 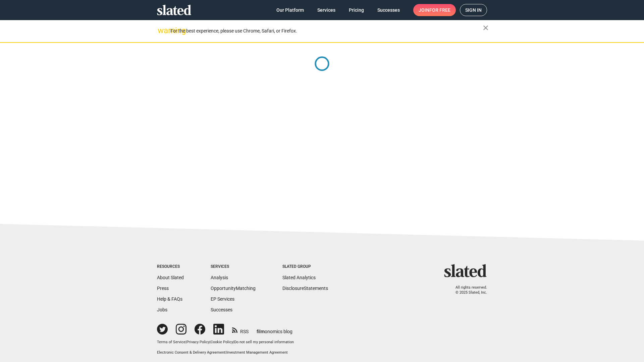 What do you see at coordinates (240, 330) in the screenshot?
I see `a: RSS` at bounding box center [240, 330].